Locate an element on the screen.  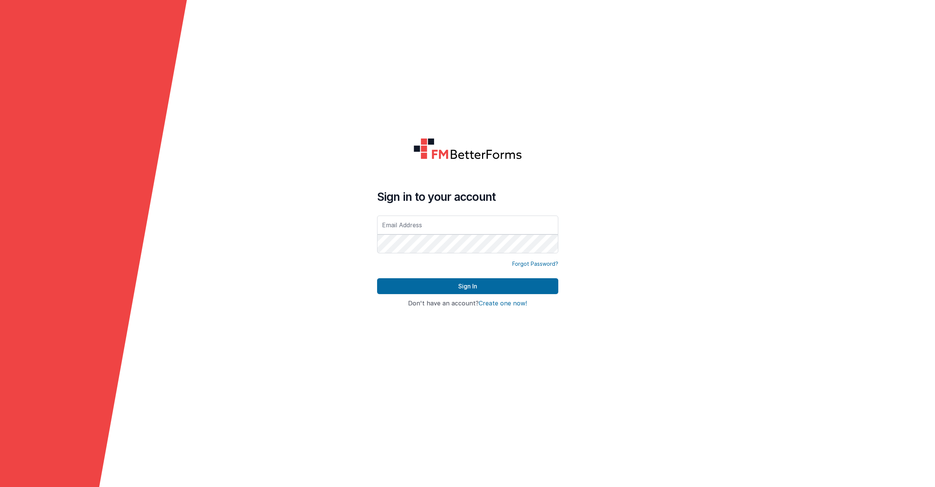
input: Email Address is located at coordinates (468, 225).